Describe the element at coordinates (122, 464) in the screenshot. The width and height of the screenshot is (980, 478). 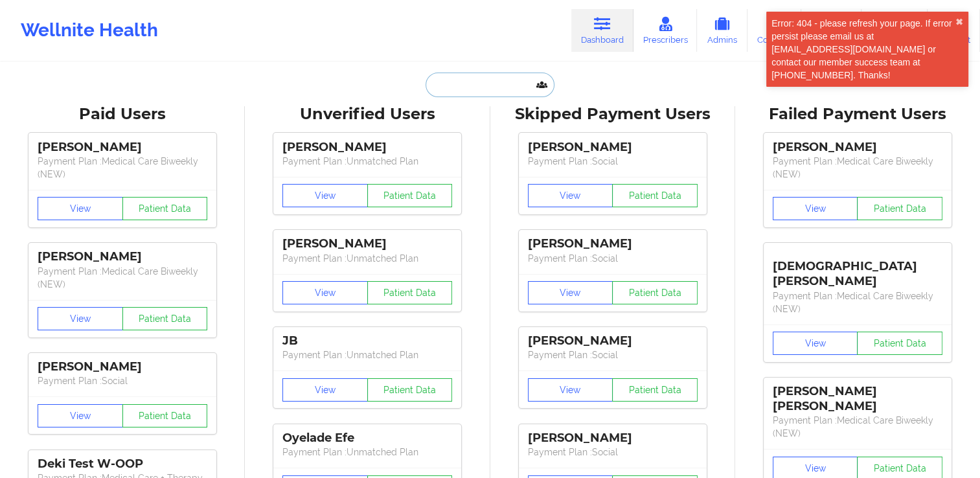
I see `div: Deki Test W-OOP` at that location.